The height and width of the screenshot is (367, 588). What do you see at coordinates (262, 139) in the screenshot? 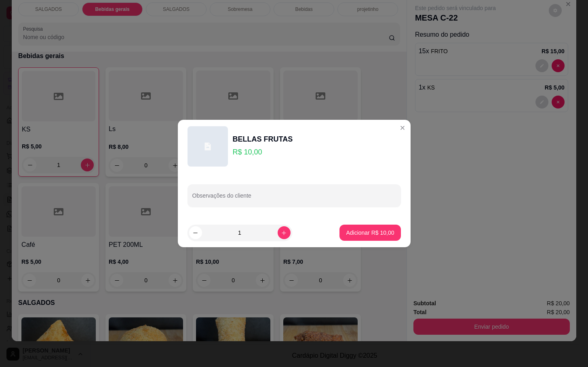
I see `div: BELLAS FRUTAS` at bounding box center [262, 139].